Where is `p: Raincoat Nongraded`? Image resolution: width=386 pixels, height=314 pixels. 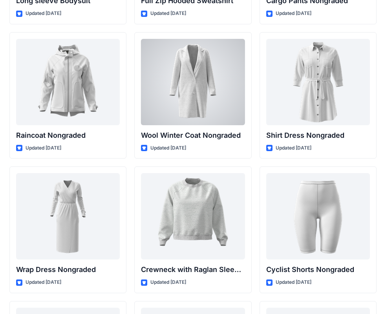 p: Raincoat Nongraded is located at coordinates (68, 135).